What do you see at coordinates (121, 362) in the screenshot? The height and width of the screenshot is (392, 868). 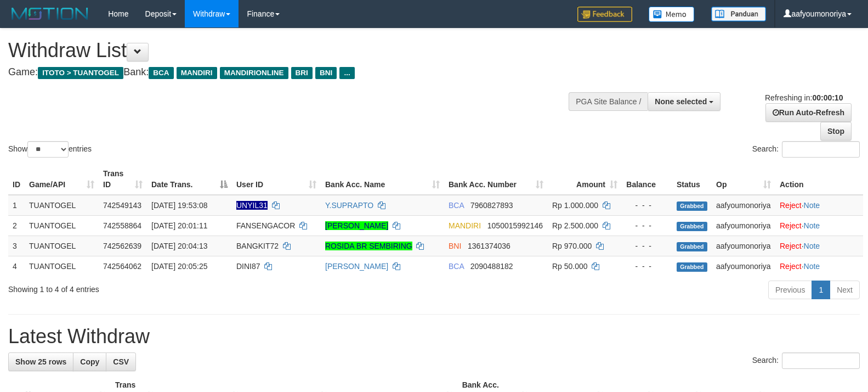 I see `a: CSV` at bounding box center [121, 362].